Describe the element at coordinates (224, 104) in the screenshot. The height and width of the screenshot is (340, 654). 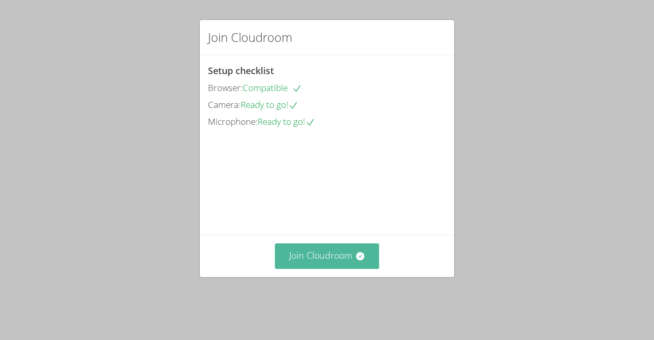
I see `span: Camera:` at that location.